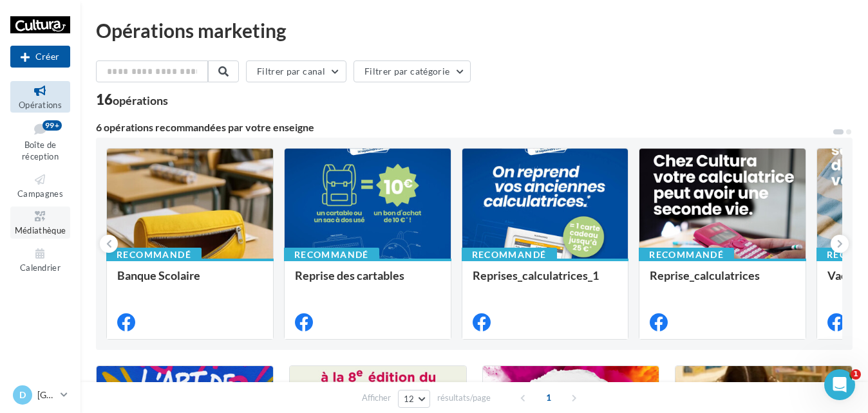 Image resolution: width=868 pixels, height=413 pixels. Describe the element at coordinates (40, 56) in the screenshot. I see `button: Créer` at that location.